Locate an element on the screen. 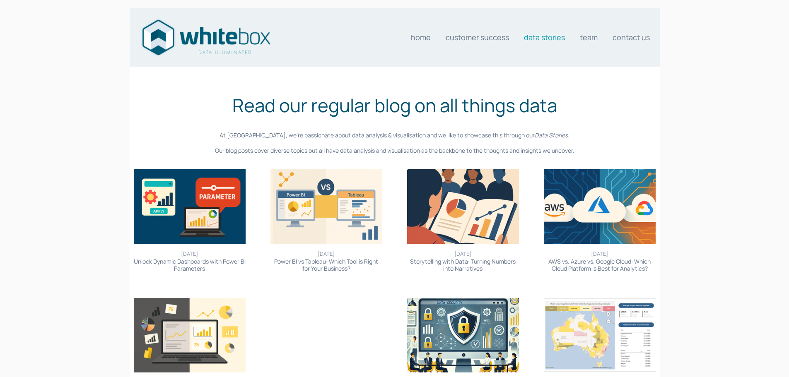 The width and height of the screenshot is (789, 377). a: Power BI Row-Level Security: How to Control Data Access Effectively is located at coordinates (463, 336).